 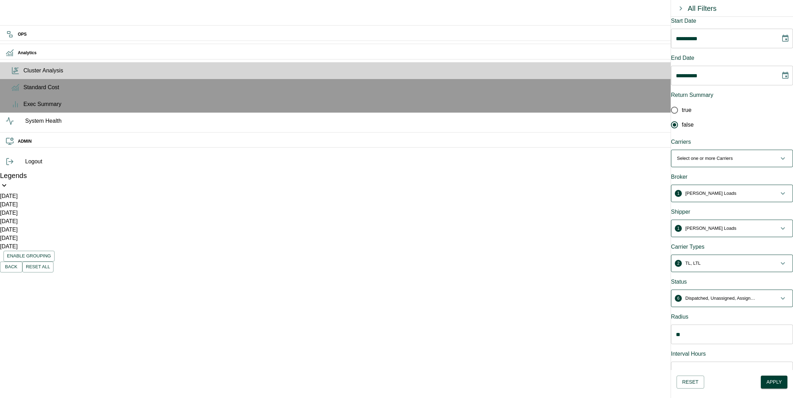 I want to click on div: Carrier Types, so click(x=732, y=247).